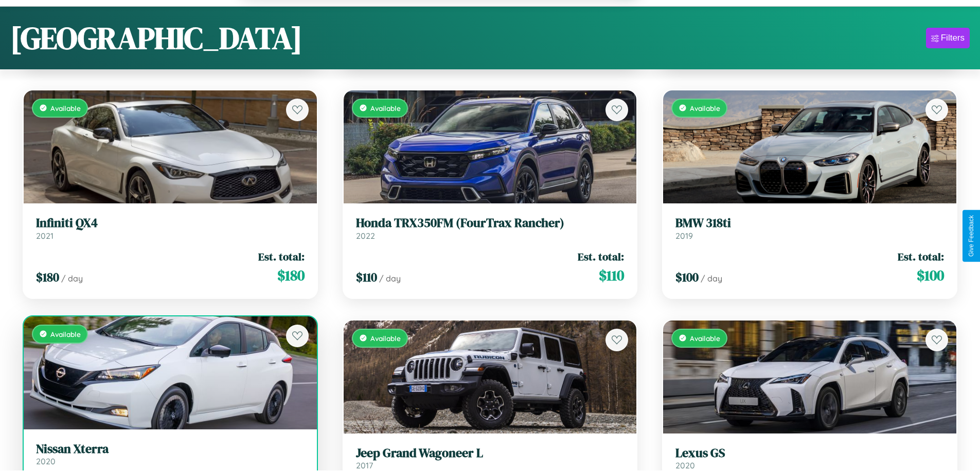 This screenshot has width=980, height=472. I want to click on a: Jeep Grand Wagoneer L2017, so click(490, 459).